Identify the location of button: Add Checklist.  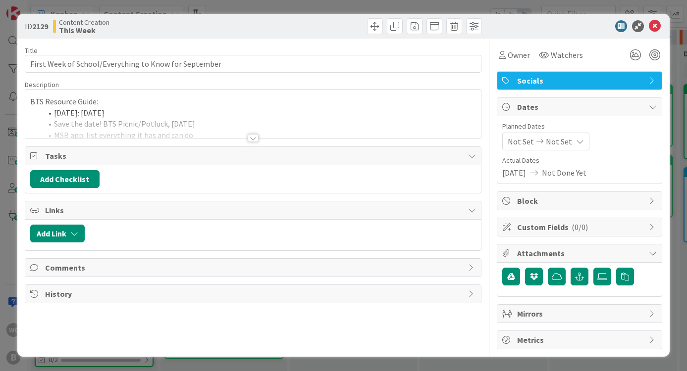
(65, 179).